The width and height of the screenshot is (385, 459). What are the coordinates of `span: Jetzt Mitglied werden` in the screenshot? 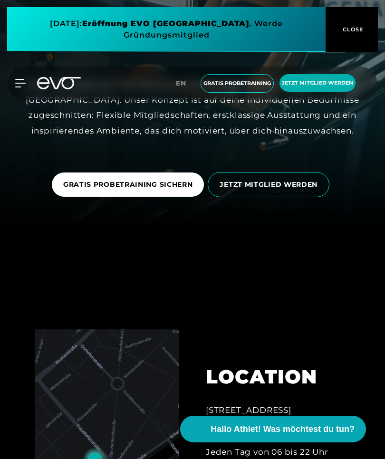 It's located at (318, 83).